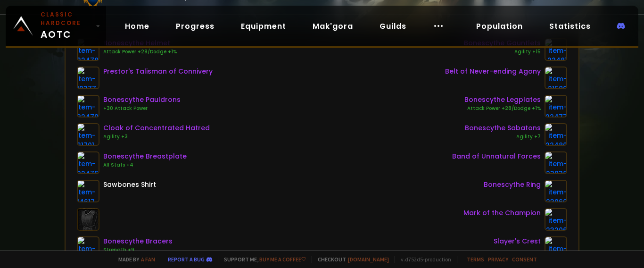 Image resolution: width=644 pixels, height=268 pixels. I want to click on div: Bonescythe Legplates, so click(502, 100).